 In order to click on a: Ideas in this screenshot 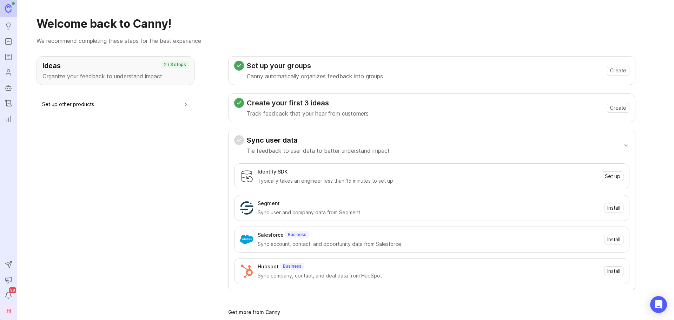, I will do `click(8, 26)`.